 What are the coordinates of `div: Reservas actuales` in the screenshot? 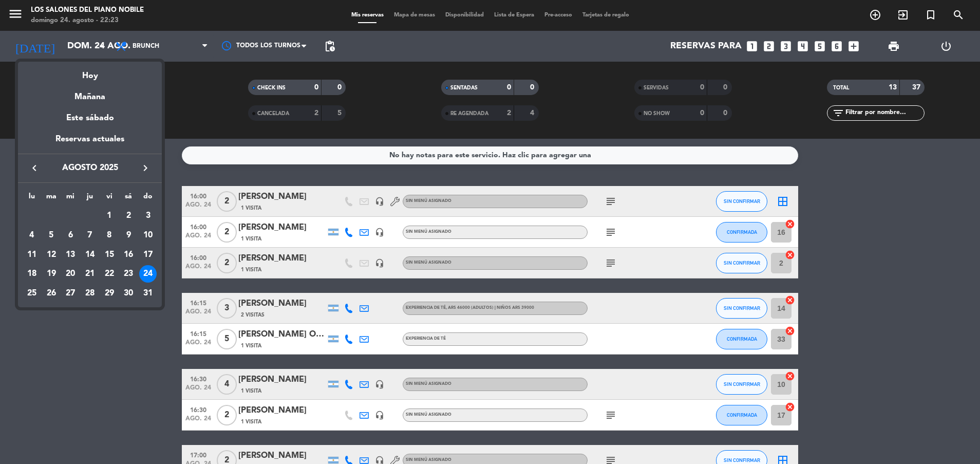 It's located at (90, 143).